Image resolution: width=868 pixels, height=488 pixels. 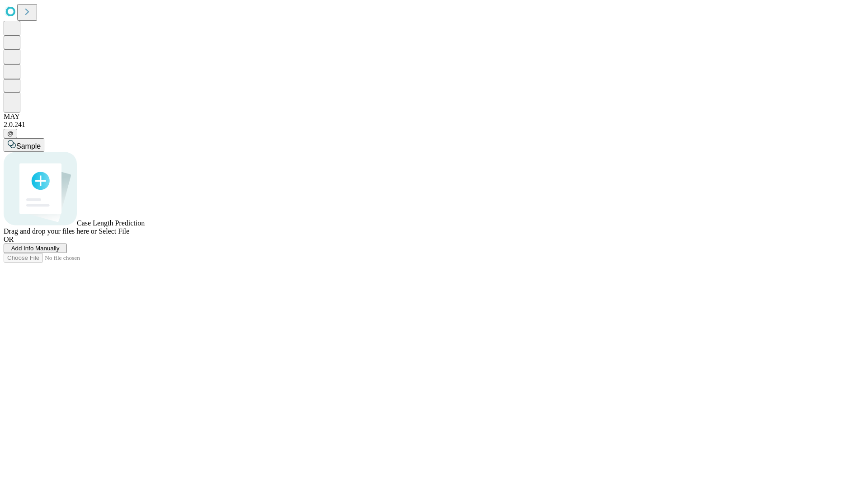 What do you see at coordinates (36, 248) in the screenshot?
I see `button: Add Info Manually` at bounding box center [36, 248].